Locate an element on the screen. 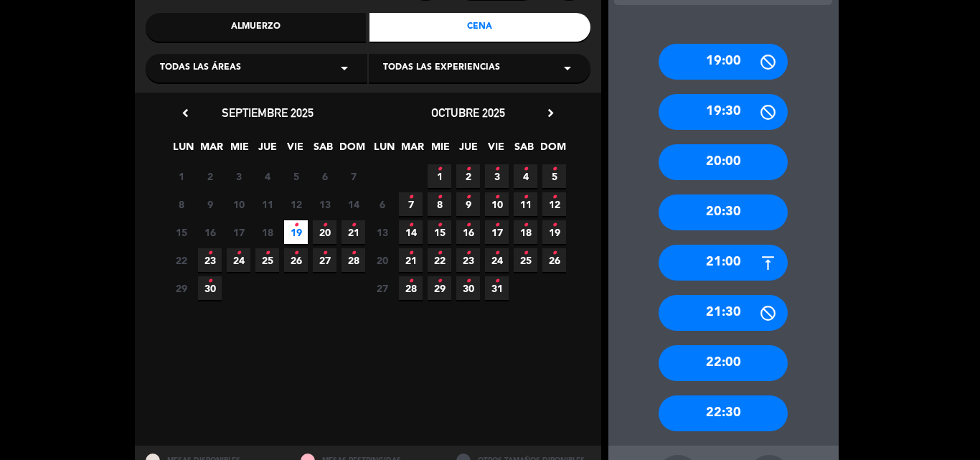 The image size is (980, 460). span: 5 is located at coordinates (295, 175).